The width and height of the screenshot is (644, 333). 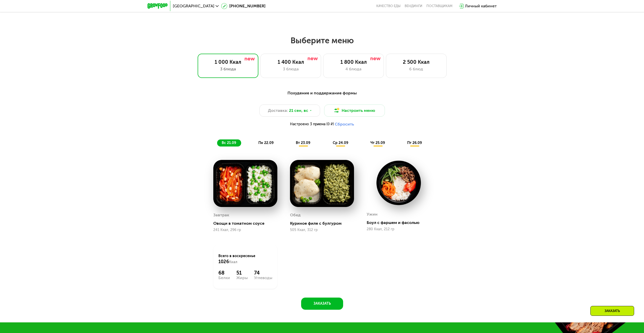 I want to click on div: 1 800 Ккал, so click(x=353, y=62).